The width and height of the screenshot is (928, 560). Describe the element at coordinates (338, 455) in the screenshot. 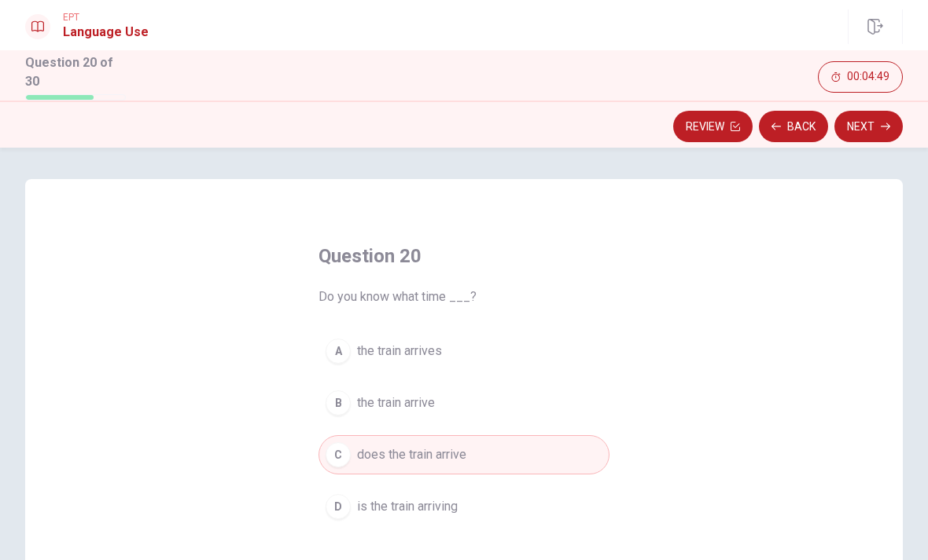

I see `div: C` at that location.